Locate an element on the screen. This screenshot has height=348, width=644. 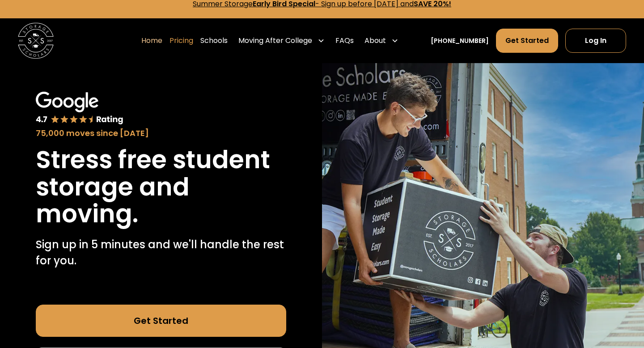
a: Home is located at coordinates (152, 41).